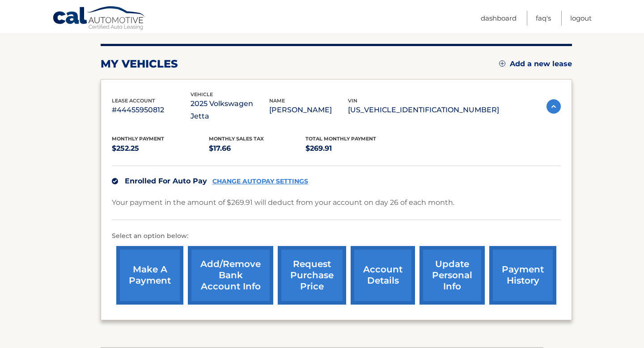 The width and height of the screenshot is (644, 348). Describe the element at coordinates (312, 275) in the screenshot. I see `a: request purchase price` at that location.